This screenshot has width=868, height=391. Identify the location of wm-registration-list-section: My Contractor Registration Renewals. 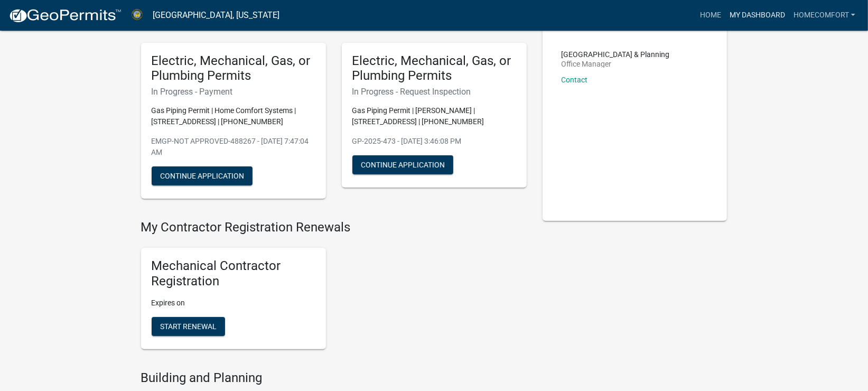
(334, 289).